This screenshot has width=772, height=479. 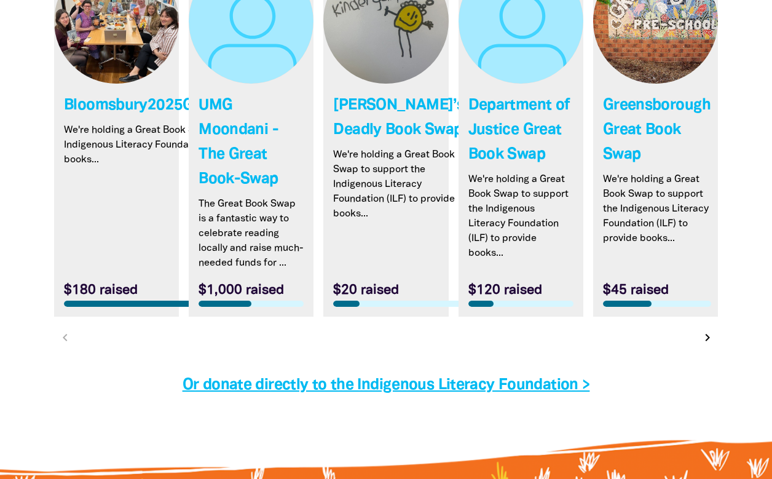 I want to click on a: Or donate directly to the Indigenous Literacy Foundation >, so click(x=386, y=385).